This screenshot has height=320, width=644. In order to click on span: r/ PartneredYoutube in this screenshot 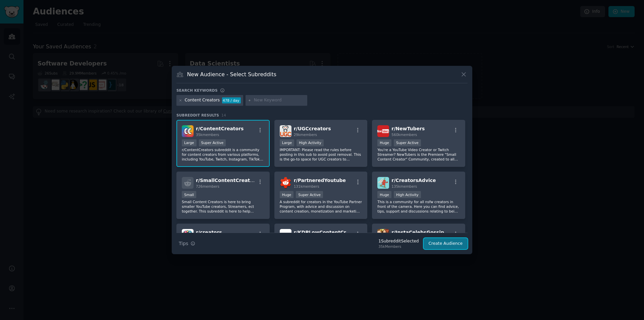, I will do `click(320, 181)`.